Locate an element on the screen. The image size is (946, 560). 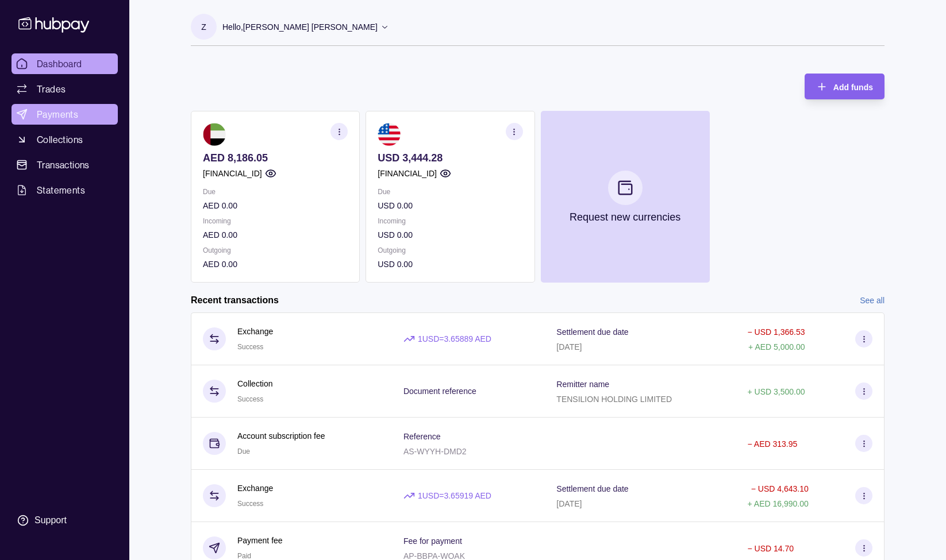
p: Collection is located at coordinates (255, 384).